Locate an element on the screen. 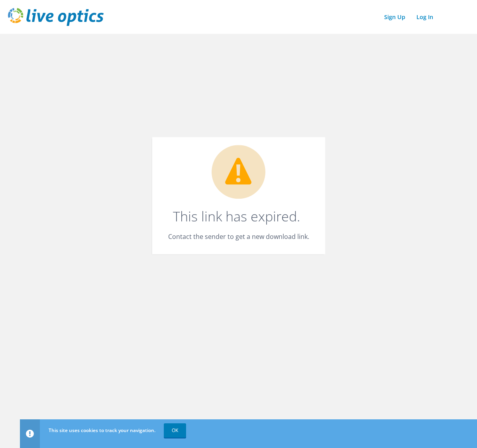  a: Log In is located at coordinates (424, 16).